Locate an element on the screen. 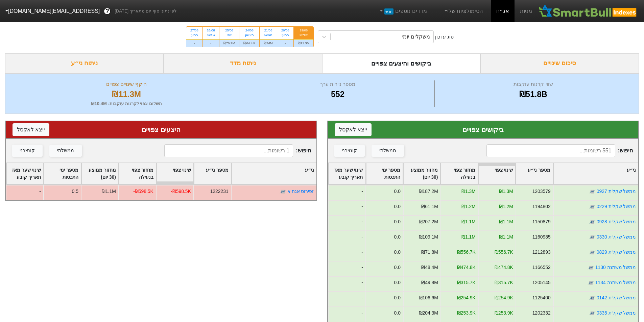 Image resolution: width=644 pixels, height=322 pixels. div: ביקושים צפויים is located at coordinates (483, 130).